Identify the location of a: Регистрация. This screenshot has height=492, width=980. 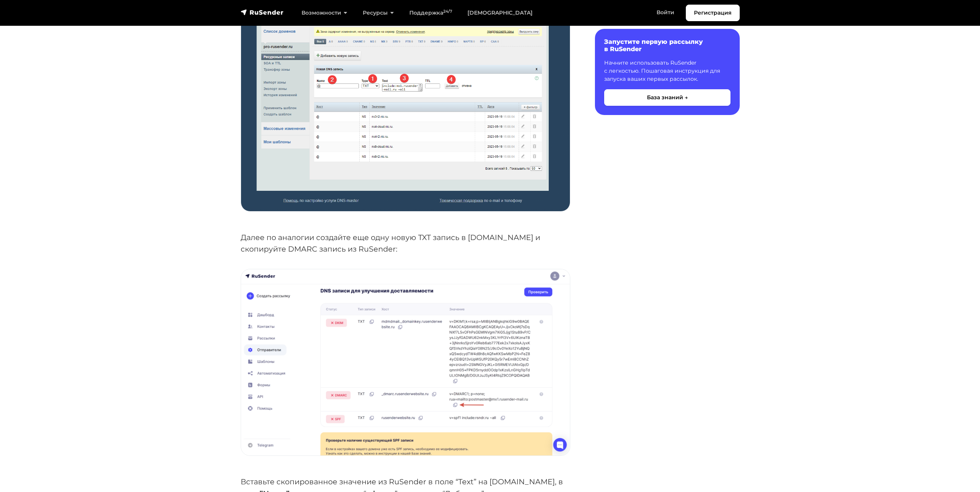
(712, 13).